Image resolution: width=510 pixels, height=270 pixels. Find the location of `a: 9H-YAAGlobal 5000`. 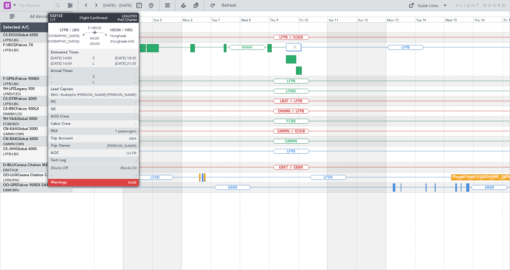

a: 9H-YAAGlobal 5000 is located at coordinates (20, 119).